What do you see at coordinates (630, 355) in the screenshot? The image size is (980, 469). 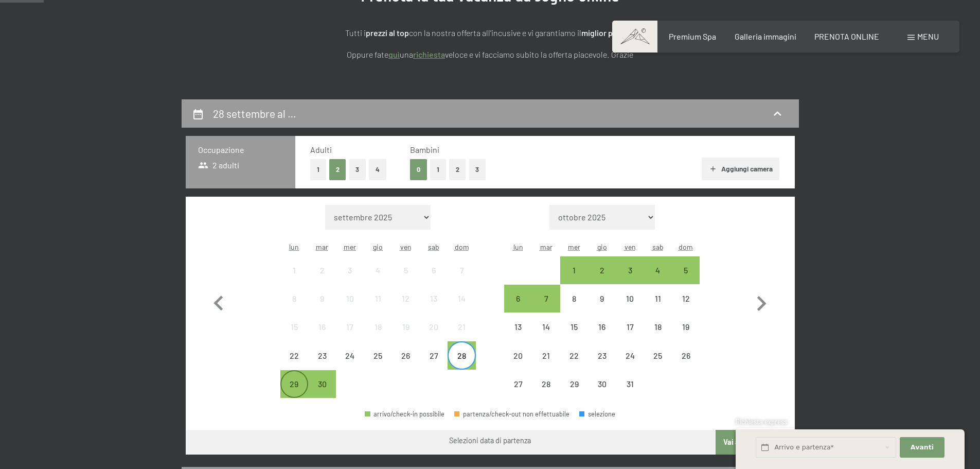 I see `div: Fri Oct 24 2025` at bounding box center [630, 355].